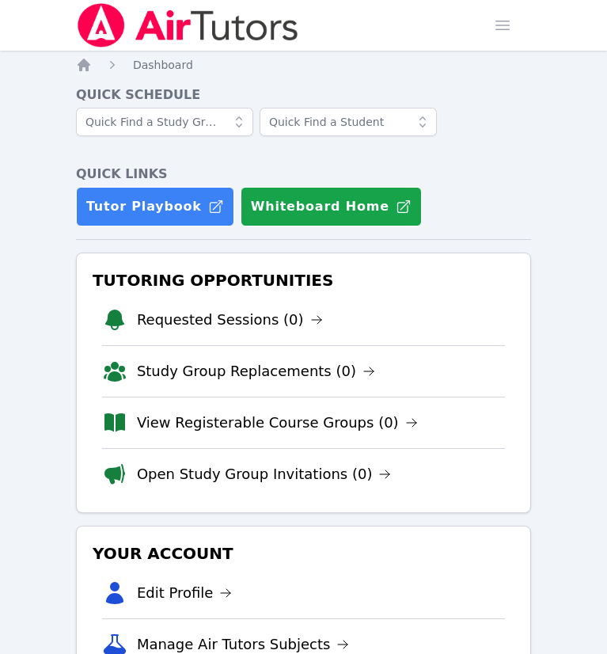 The image size is (607, 654). Describe the element at coordinates (163, 65) in the screenshot. I see `span: Dashboard` at that location.